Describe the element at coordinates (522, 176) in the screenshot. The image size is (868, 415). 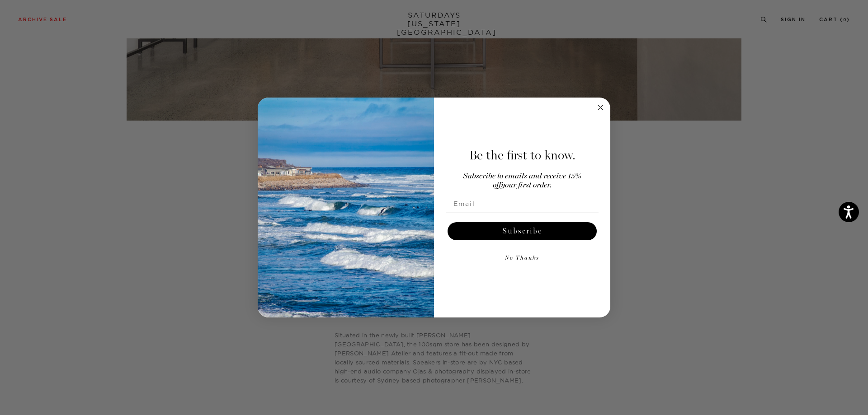
I see `span: Subscribe to emails and receive 15%` at that location.